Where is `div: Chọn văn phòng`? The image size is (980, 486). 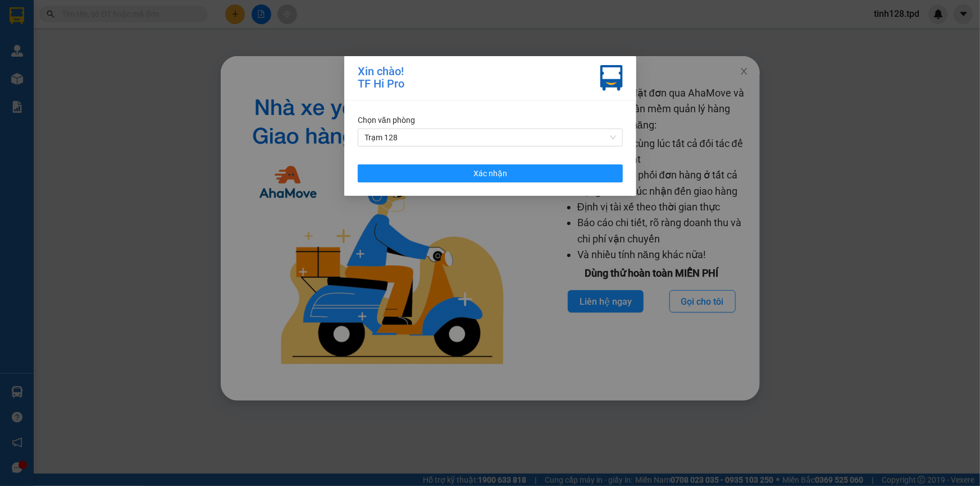
div: Chọn văn phòng is located at coordinates (491, 120).